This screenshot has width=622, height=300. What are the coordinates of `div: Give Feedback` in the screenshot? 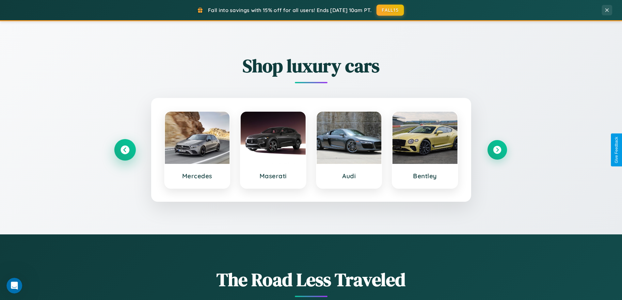 It's located at (617, 150).